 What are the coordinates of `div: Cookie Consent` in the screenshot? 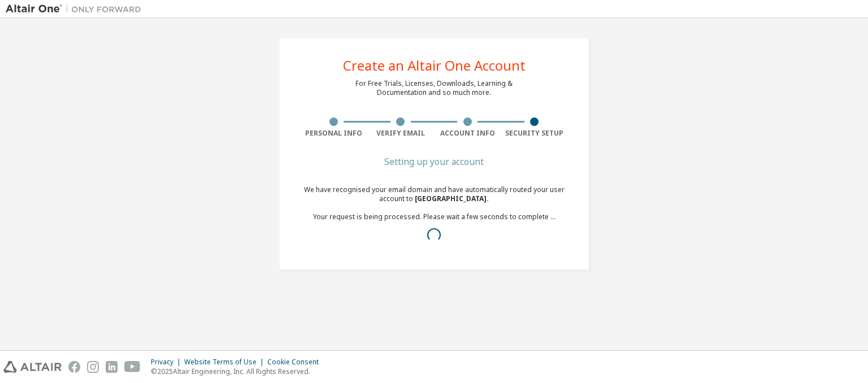 It's located at (296, 363).